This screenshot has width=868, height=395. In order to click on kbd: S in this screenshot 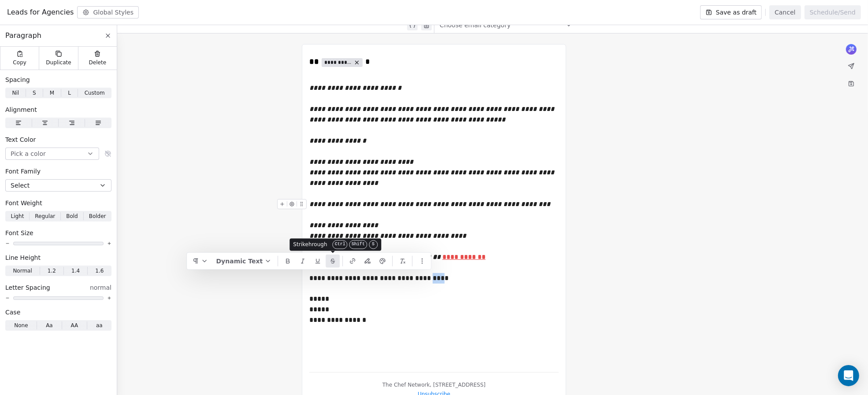, I will do `click(373, 245)`.